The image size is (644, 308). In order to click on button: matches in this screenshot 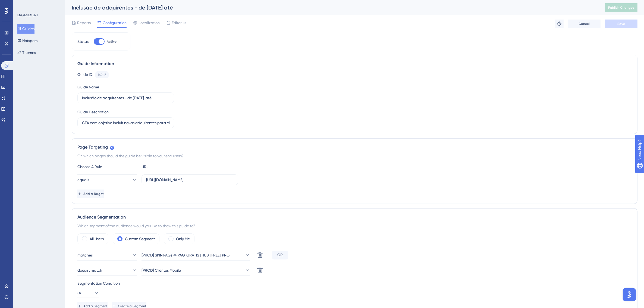, I will do `click(107, 255)`.